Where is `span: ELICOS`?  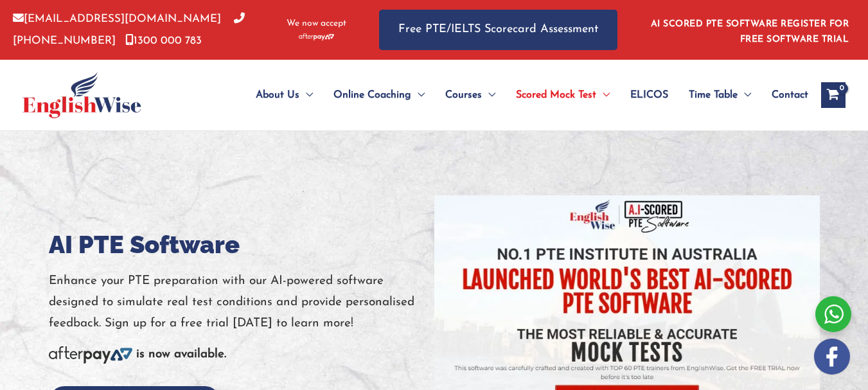 span: ELICOS is located at coordinates (649, 95).